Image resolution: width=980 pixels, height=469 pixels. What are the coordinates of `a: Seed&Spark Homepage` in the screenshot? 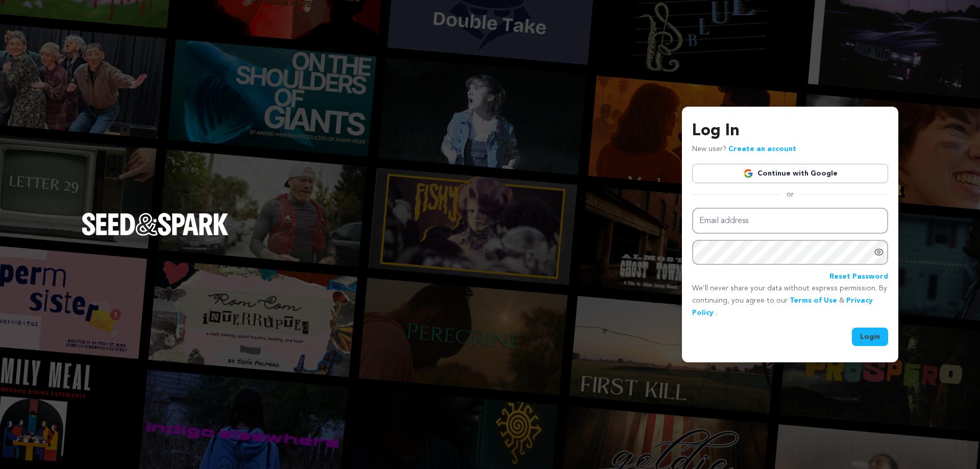 It's located at (155, 234).